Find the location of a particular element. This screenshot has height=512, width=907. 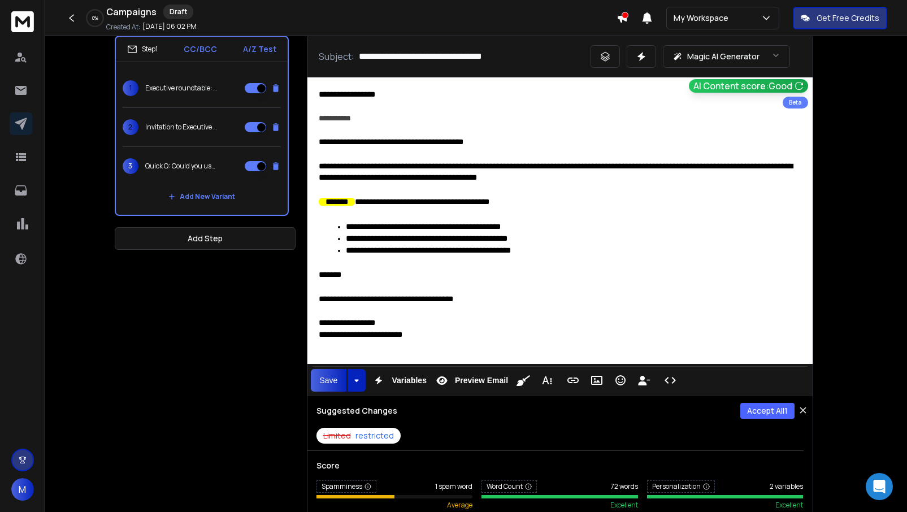

p: 0 % is located at coordinates (95, 18).